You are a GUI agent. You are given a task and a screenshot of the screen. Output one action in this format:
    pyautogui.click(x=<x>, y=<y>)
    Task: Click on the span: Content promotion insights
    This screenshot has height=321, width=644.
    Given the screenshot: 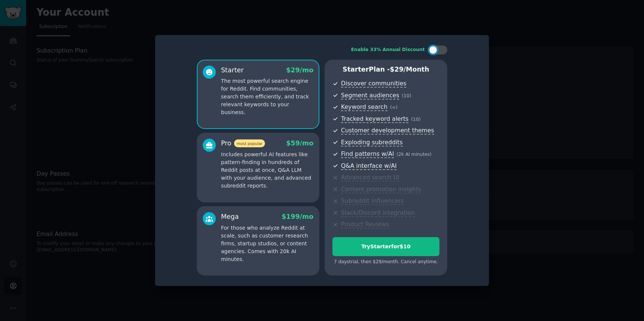 What is the action you would take?
    pyautogui.click(x=381, y=189)
    